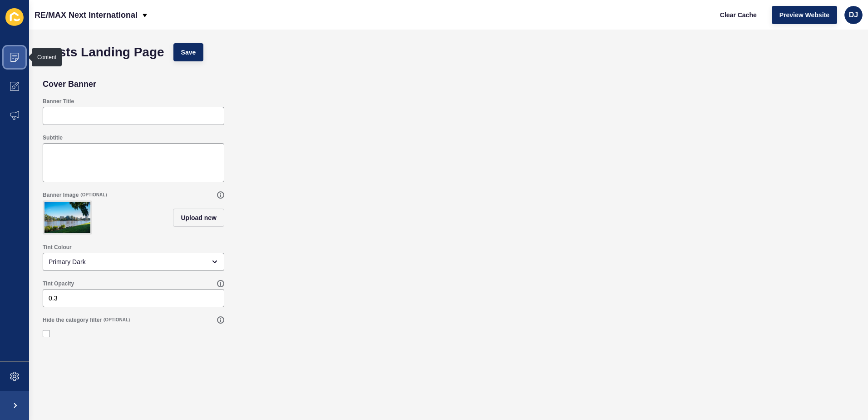  I want to click on span: Upload new, so click(198, 217).